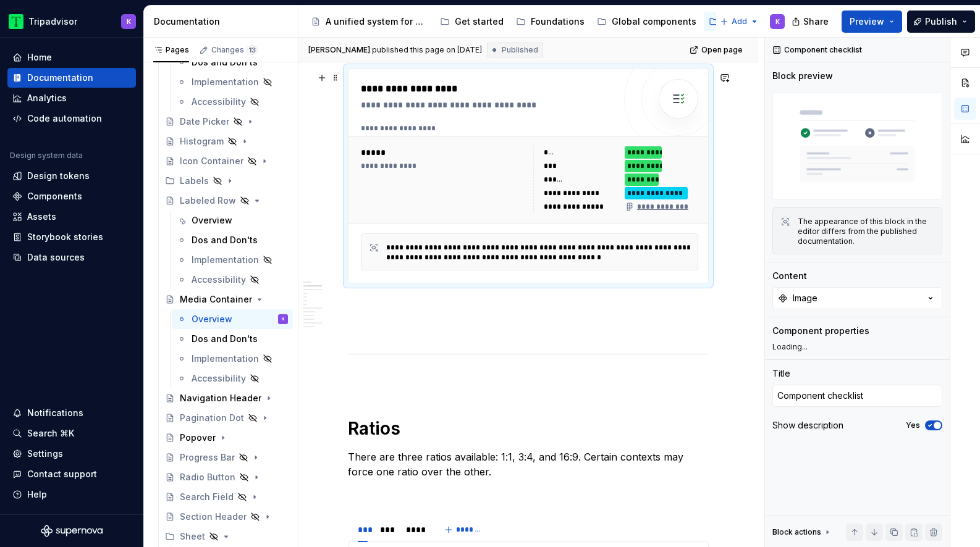 This screenshot has width=980, height=547. I want to click on p: There are three ratios available: 1:1, 3:4, and 16:9. Certain contexts may force one ratio over t..., so click(528, 465).